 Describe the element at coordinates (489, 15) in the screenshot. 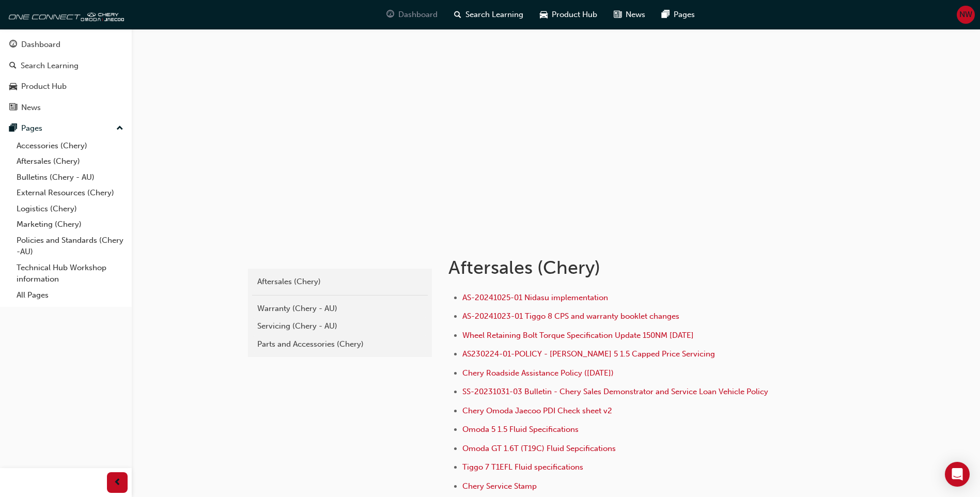

I see `a: search-iconSearch Learning` at that location.